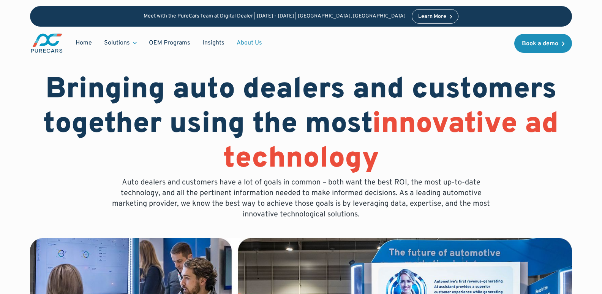 This screenshot has width=602, height=294. I want to click on a: Insights, so click(213, 43).